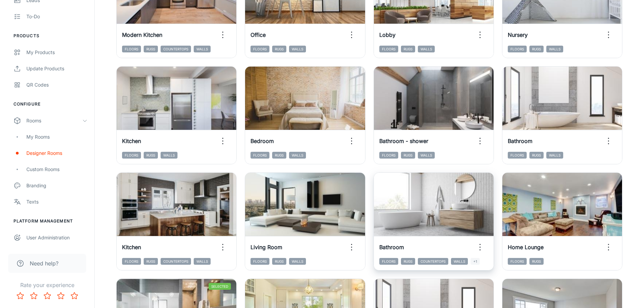 The width and height of the screenshot is (644, 308). I want to click on button: Rate 1 star, so click(20, 296).